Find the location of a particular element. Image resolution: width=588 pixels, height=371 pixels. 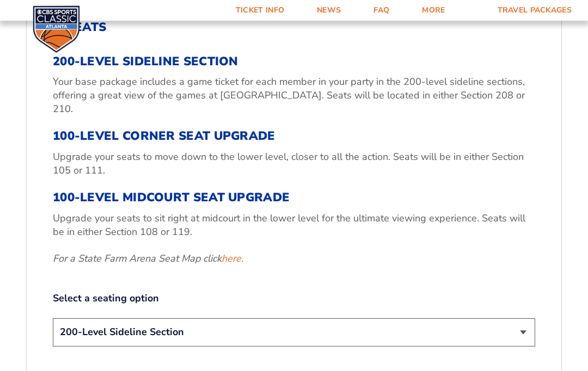

h3: 100-Level Midcourt Seat Upgrade is located at coordinates (294, 198).